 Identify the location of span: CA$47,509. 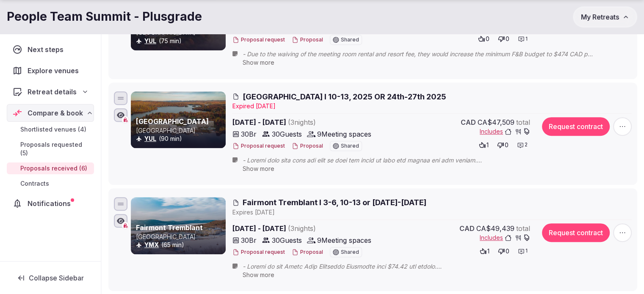
(495, 122).